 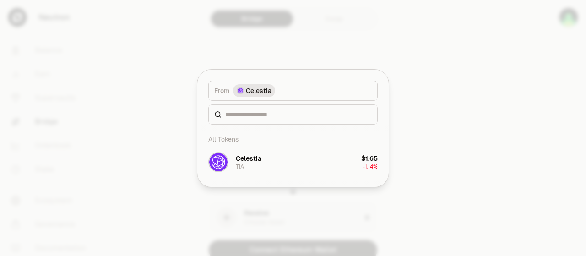 What do you see at coordinates (240, 91) in the screenshot?
I see `img: Celestia Logo` at bounding box center [240, 91].